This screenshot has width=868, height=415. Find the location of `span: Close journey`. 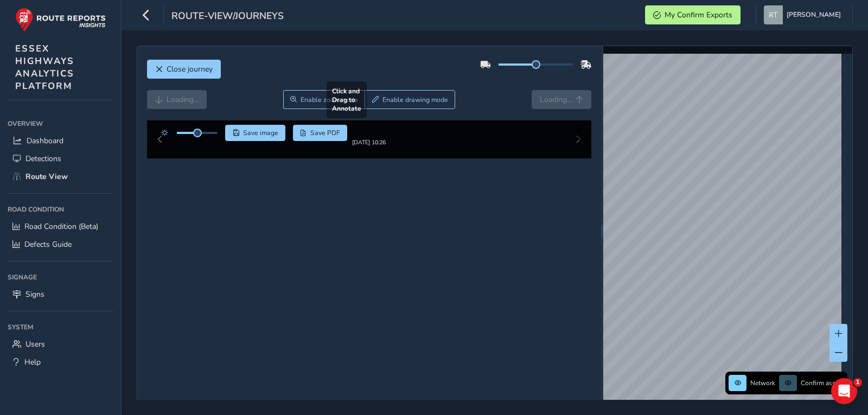

span: Close journey is located at coordinates (189, 69).